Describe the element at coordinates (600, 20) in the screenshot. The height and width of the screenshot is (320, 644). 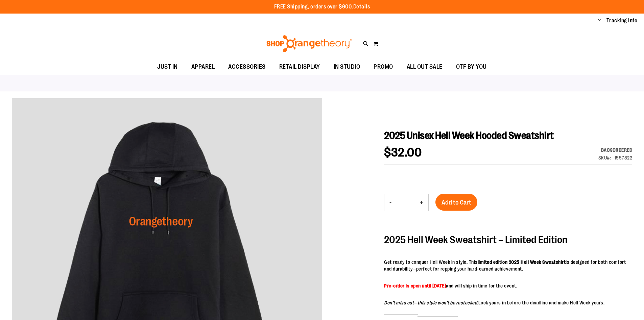
I see `button: Account menu` at that location.